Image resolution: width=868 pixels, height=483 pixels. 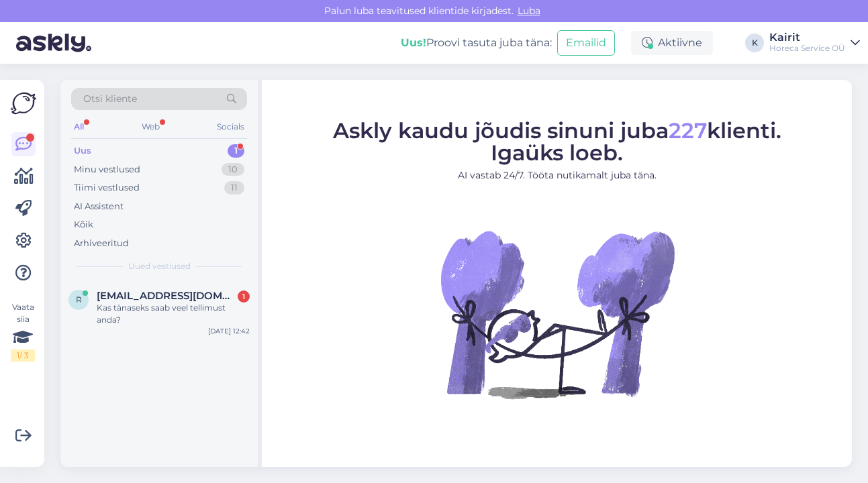 What do you see at coordinates (107, 170) in the screenshot?
I see `div: Minu vestlused` at bounding box center [107, 170].